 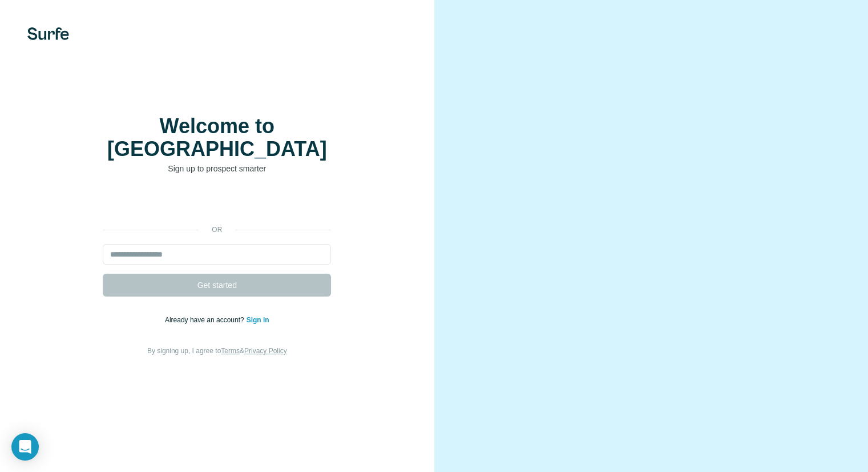 I want to click on span: Already have an account?, so click(x=206, y=320).